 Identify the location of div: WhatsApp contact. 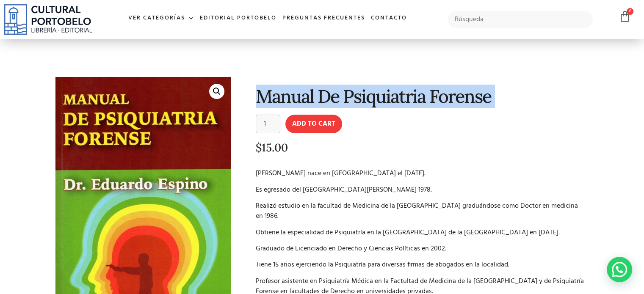
(619, 269).